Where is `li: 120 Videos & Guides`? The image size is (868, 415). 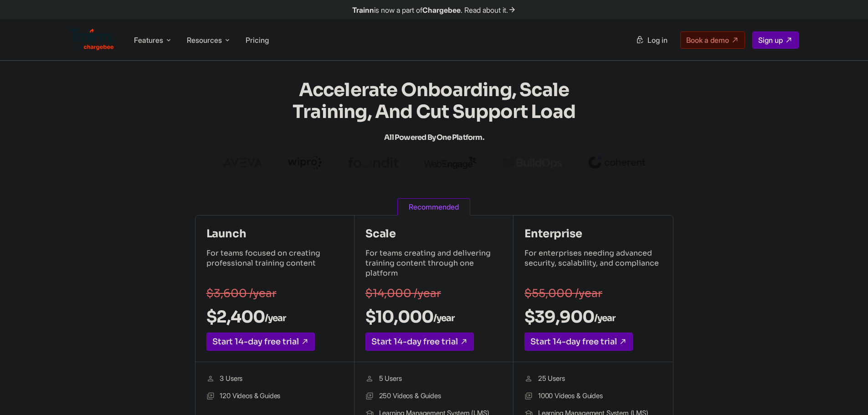
li: 120 Videos & Guides is located at coordinates (275, 397).